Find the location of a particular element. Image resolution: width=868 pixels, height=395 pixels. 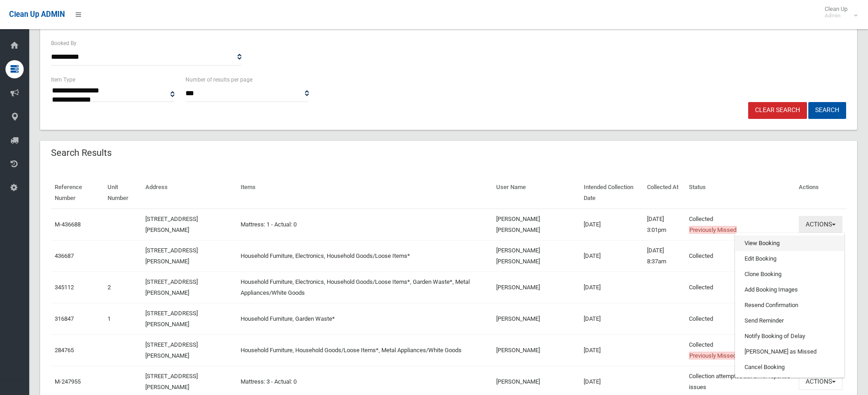

th: Address is located at coordinates (189, 193).